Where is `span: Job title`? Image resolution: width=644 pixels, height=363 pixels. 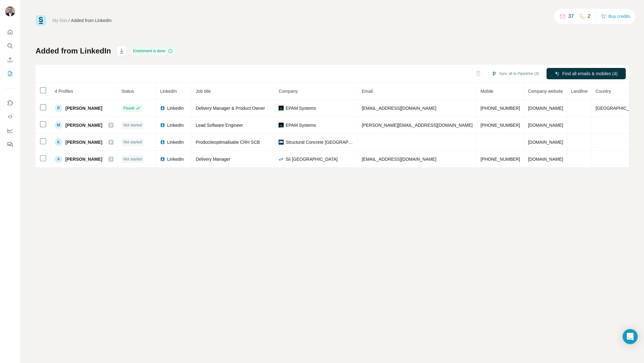
span: Job title is located at coordinates (203, 91).